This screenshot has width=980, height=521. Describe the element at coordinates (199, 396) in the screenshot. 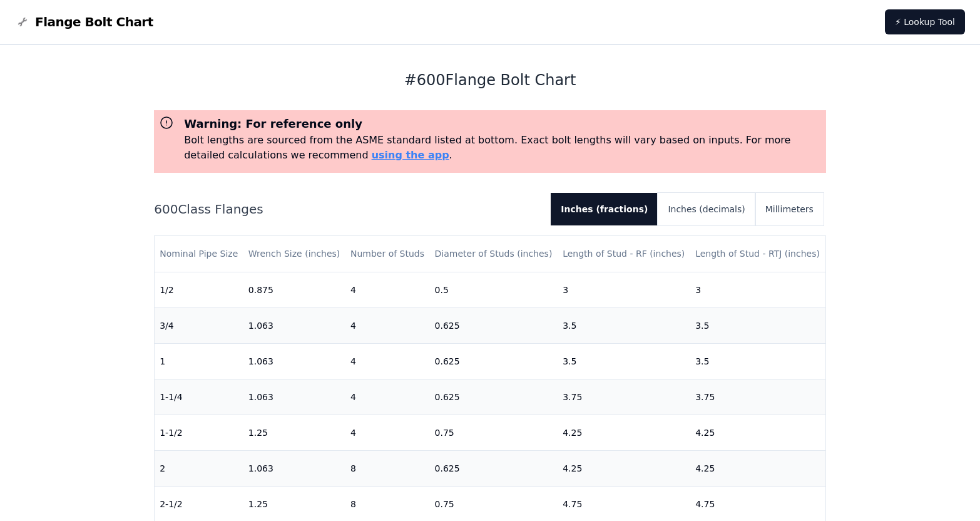

I see `td: 1-1/4` at that location.